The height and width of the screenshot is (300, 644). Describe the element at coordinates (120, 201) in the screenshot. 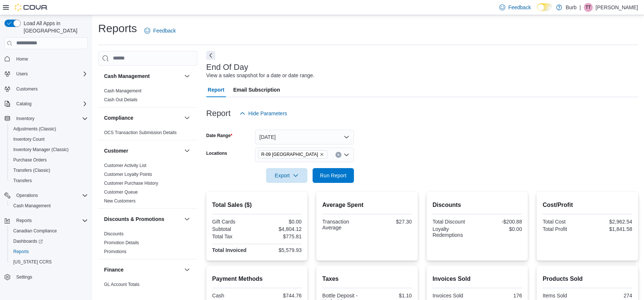

I see `span: New Customers` at that location.